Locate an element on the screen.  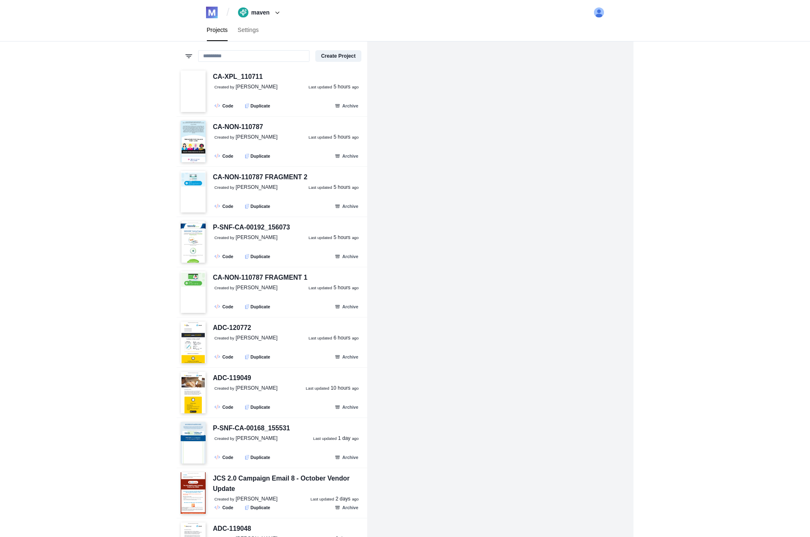
div: ADC-119049 is located at coordinates (232, 378).